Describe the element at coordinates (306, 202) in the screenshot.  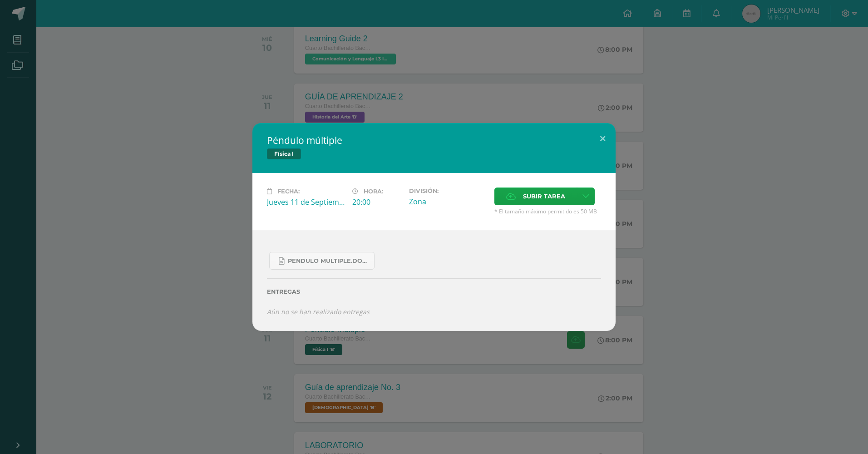
I see `div: Jueves 11 de Septiembre` at that location.